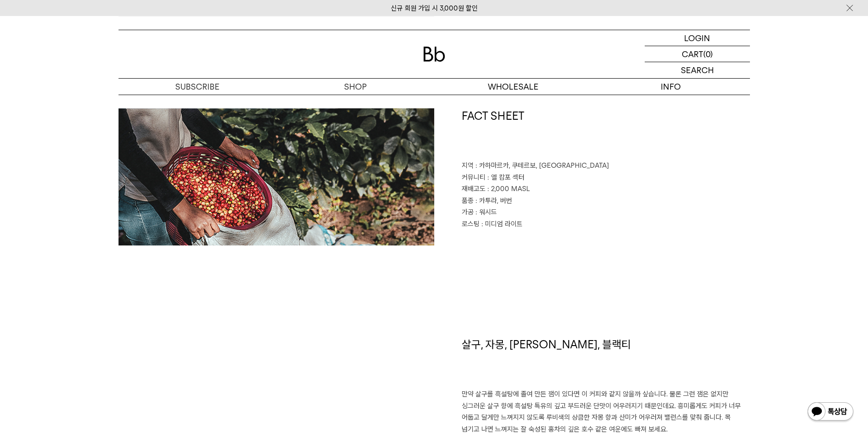  What do you see at coordinates (355, 87) in the screenshot?
I see `a: SHOP` at bounding box center [355, 87].